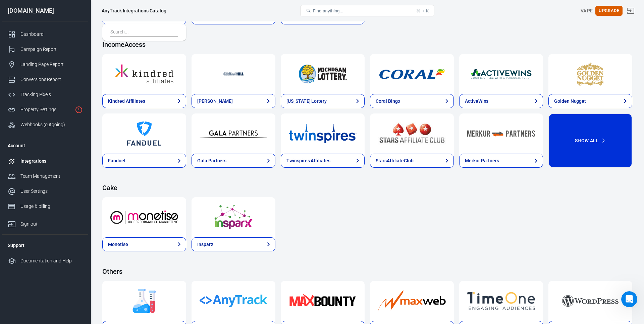 Image resolution: width=644 pixels, height=324 pixels. What do you see at coordinates (45, 176) in the screenshot?
I see `a: Team Management` at bounding box center [45, 176].